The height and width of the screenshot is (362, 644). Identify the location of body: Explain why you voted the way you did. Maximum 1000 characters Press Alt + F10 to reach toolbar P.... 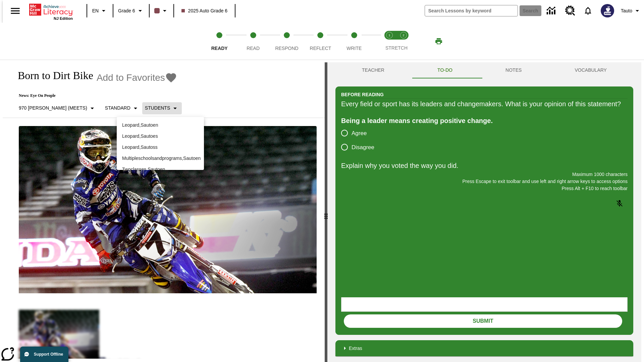
(50, 8).